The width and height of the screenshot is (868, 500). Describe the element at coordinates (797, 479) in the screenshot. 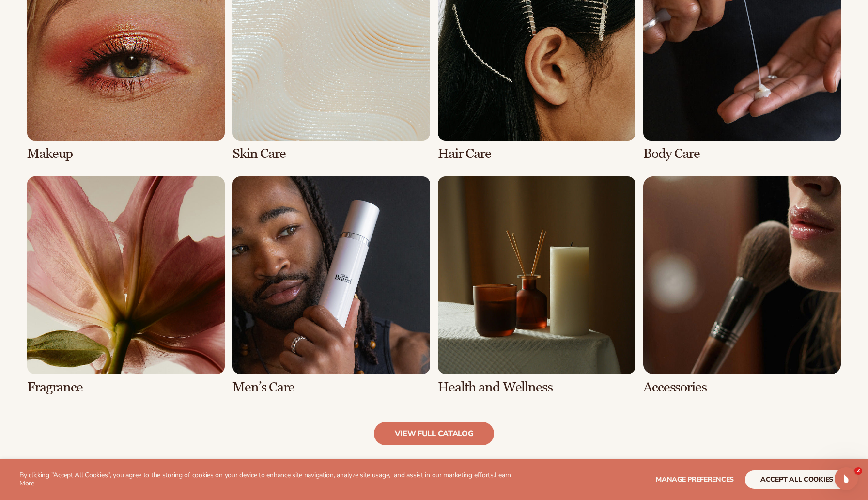

I see `button: accept all cookies` at that location.